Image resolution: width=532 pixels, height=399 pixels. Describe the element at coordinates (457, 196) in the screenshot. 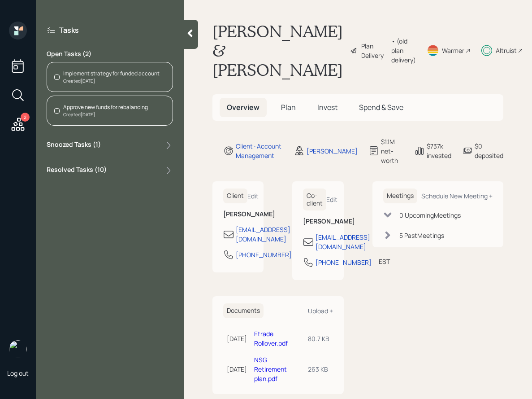

I see `div: Schedule New Meeting +` at that location.